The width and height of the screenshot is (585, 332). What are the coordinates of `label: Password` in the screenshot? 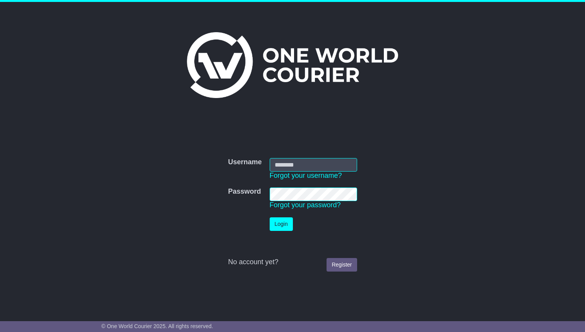 It's located at (244, 192).